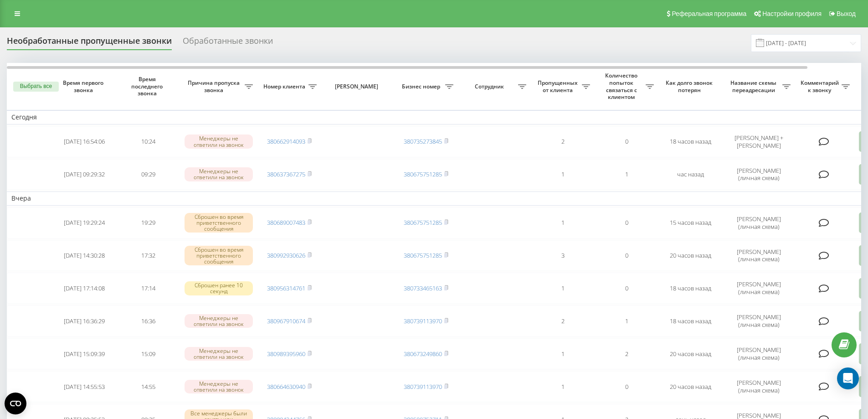  What do you see at coordinates (791, 14) in the screenshot?
I see `span: Настройки профиля` at bounding box center [791, 14].